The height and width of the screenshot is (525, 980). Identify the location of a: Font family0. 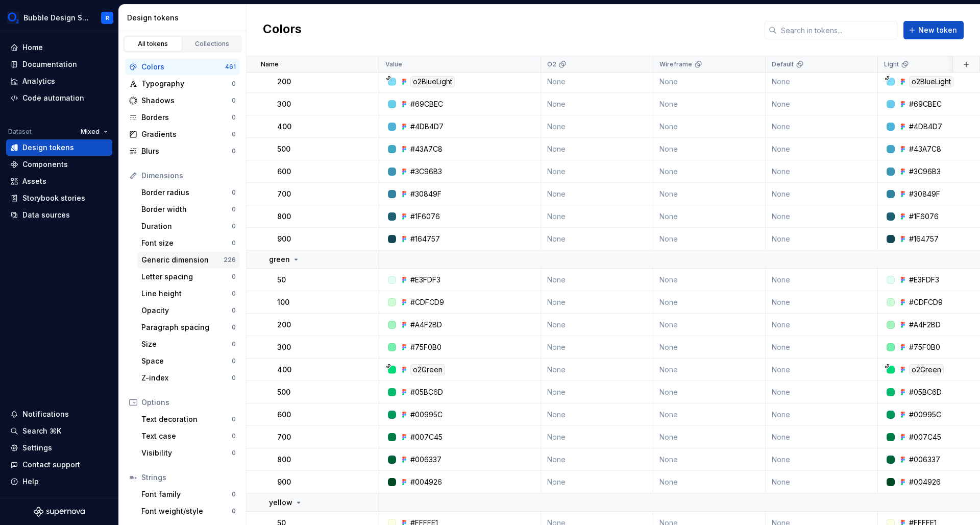
(189, 495).